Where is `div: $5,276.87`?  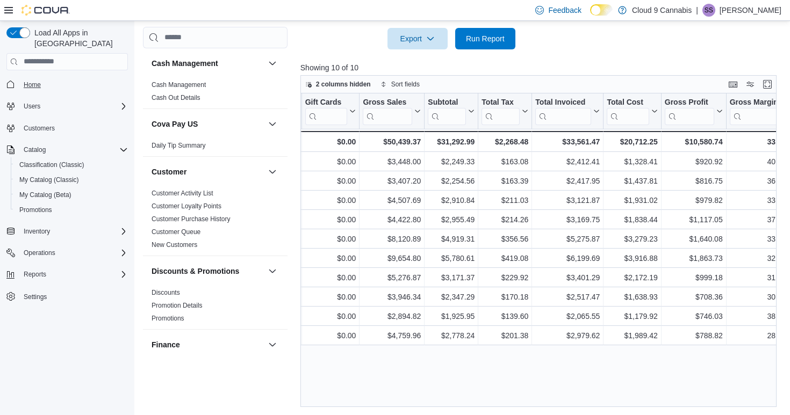
div: $5,276.87 is located at coordinates (392, 278).